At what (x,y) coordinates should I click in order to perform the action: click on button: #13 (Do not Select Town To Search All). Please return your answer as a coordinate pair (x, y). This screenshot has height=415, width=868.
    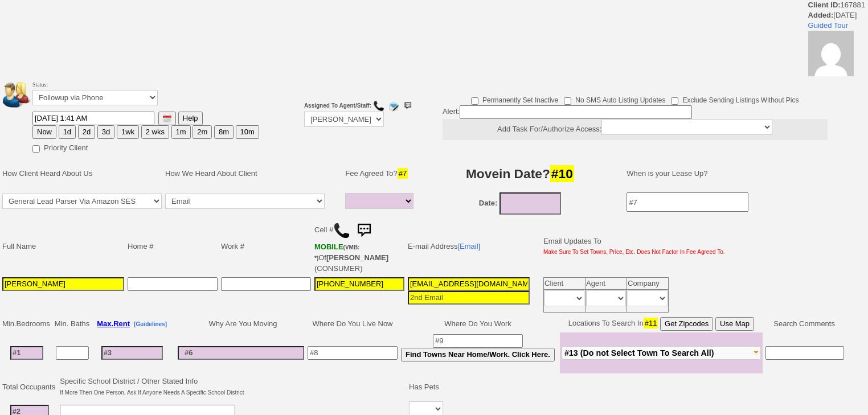
    Looking at the image, I should click on (661, 353).